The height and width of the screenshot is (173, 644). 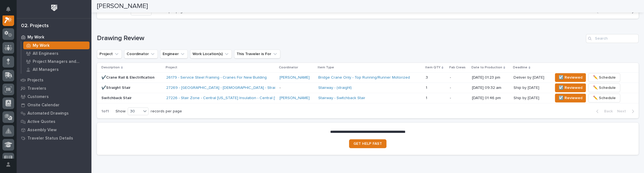 What do you see at coordinates (46, 54) in the screenshot?
I see `p: All Engineers` at bounding box center [46, 54].